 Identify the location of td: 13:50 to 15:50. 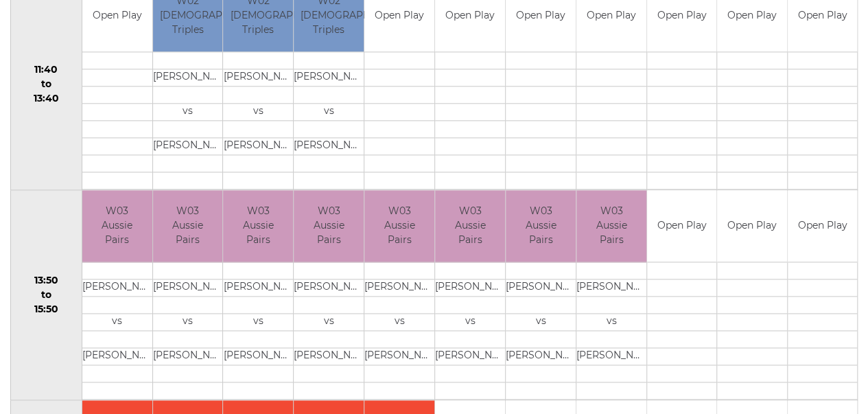
(47, 295).